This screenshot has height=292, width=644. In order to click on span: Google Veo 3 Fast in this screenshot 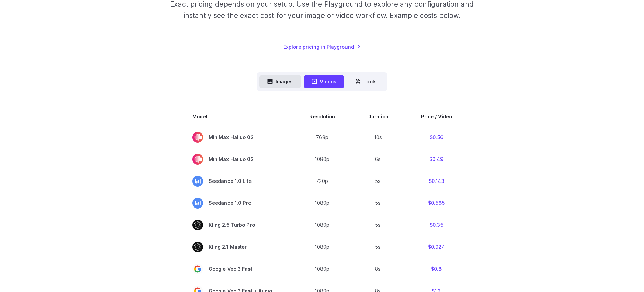, I will do `click(235, 269)`.